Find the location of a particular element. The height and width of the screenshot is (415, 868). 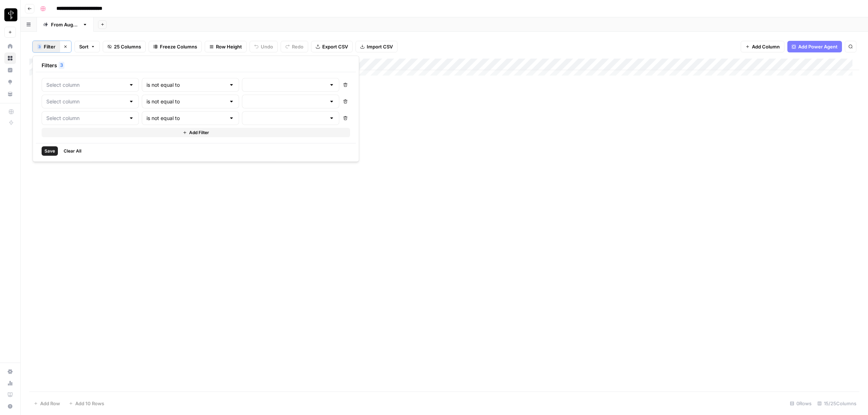

button: Save is located at coordinates (50, 151).